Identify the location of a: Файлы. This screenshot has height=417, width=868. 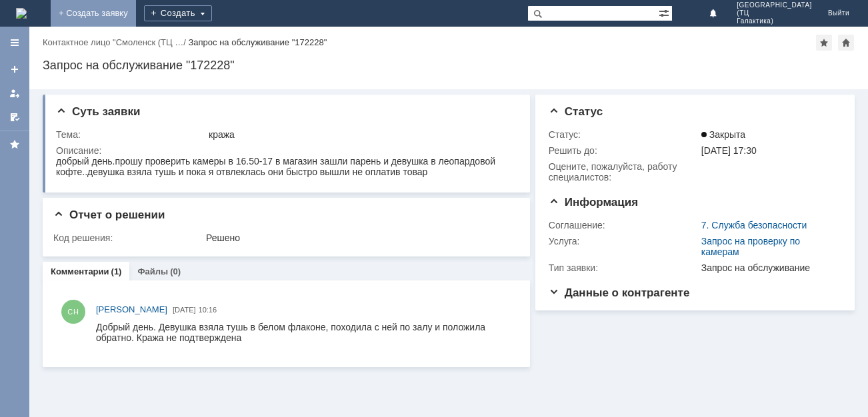
(153, 271).